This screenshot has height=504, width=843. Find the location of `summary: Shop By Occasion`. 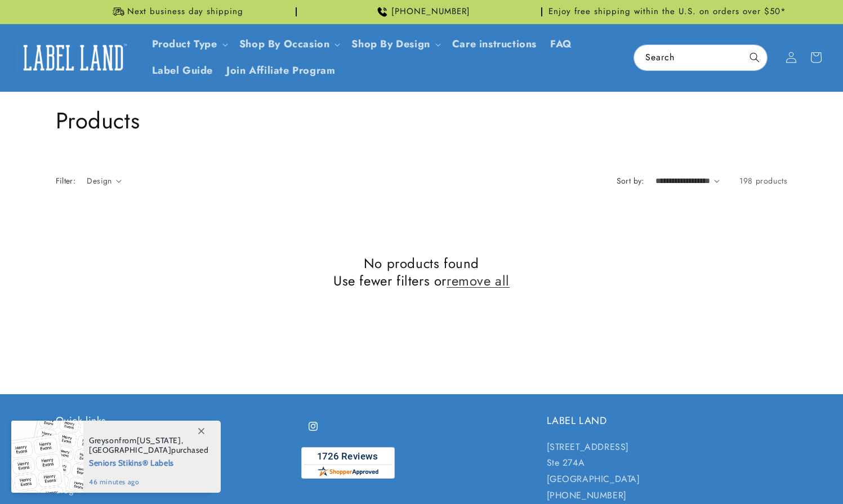

summary: Shop By Occasion is located at coordinates (289, 44).